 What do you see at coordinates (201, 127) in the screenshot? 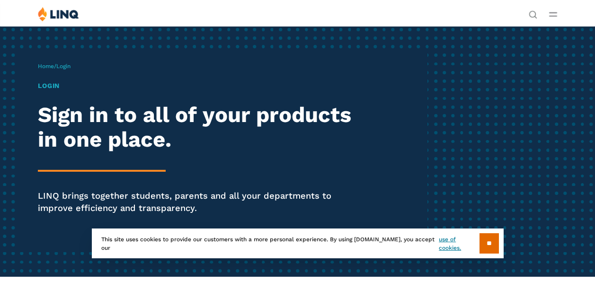
I see `h2: Sign in to all of your products in one place.` at bounding box center [201, 127].